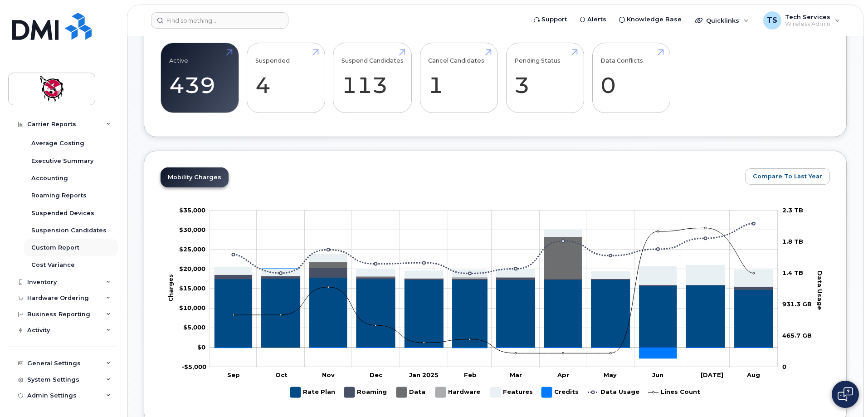 The height and width of the screenshot is (417, 868). What do you see at coordinates (515, 374) in the screenshot?
I see `tspan: Mar` at bounding box center [515, 374].